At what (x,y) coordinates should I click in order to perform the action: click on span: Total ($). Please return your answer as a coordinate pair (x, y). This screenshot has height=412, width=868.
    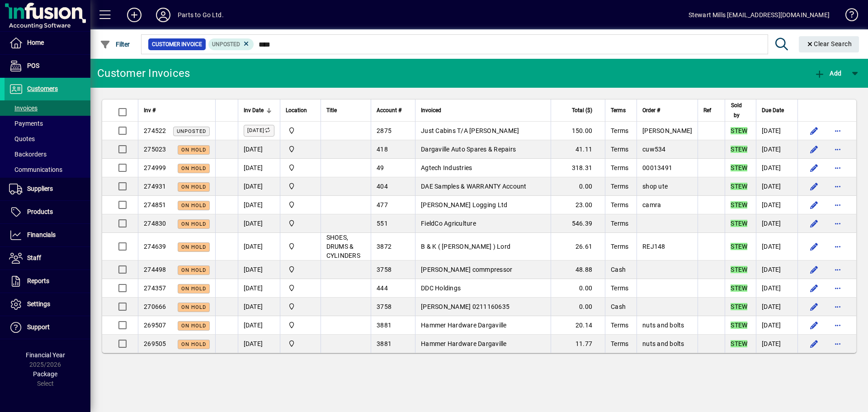
    Looking at the image, I should click on (582, 111).